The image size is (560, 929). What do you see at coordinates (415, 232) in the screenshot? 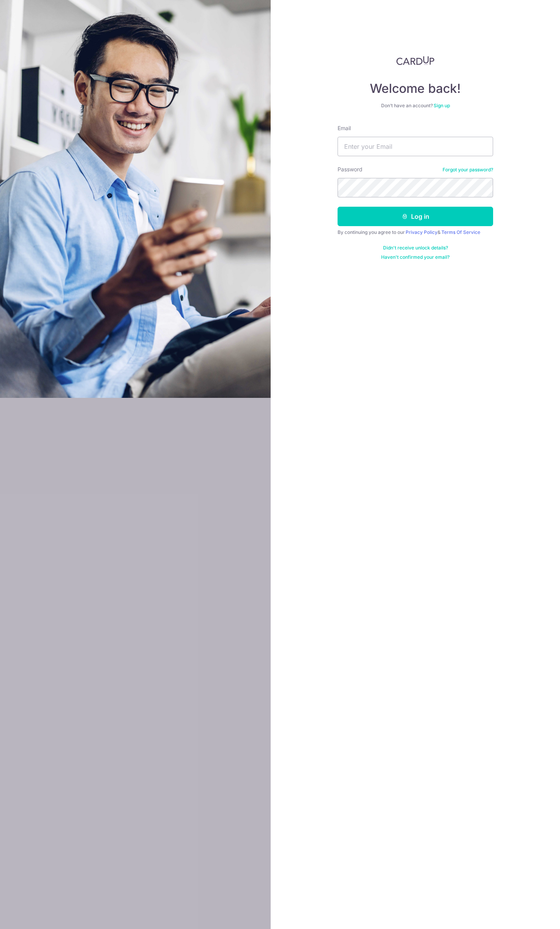
I see `div: By continuing you agree to our &` at bounding box center [415, 232].